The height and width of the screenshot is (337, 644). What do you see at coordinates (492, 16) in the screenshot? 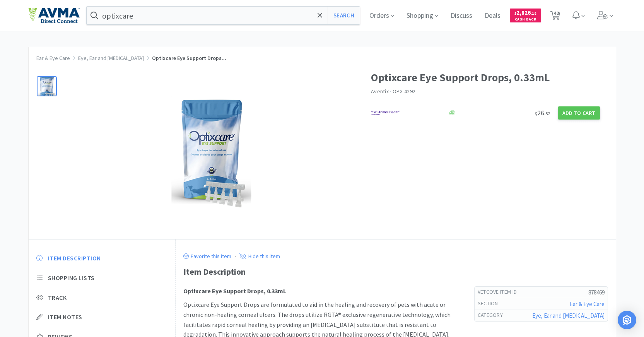
I see `a: Deals` at bounding box center [492, 16].